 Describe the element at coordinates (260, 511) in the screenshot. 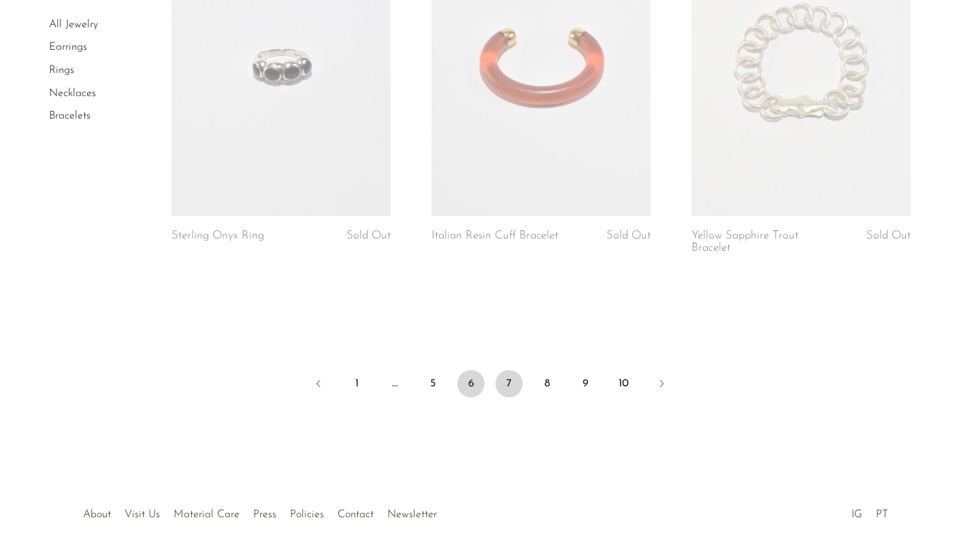

I see `ul: Quick links` at that location.